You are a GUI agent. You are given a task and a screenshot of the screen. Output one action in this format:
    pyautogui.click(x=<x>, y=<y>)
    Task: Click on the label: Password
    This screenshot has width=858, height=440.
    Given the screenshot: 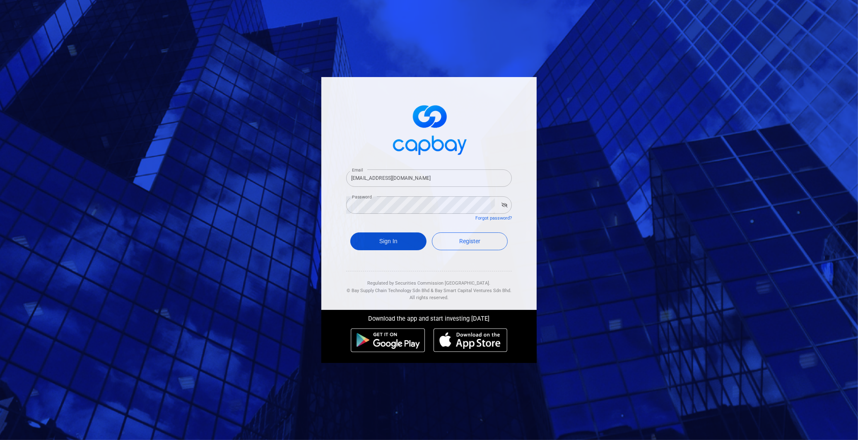 What is the action you would take?
    pyautogui.click(x=362, y=197)
    